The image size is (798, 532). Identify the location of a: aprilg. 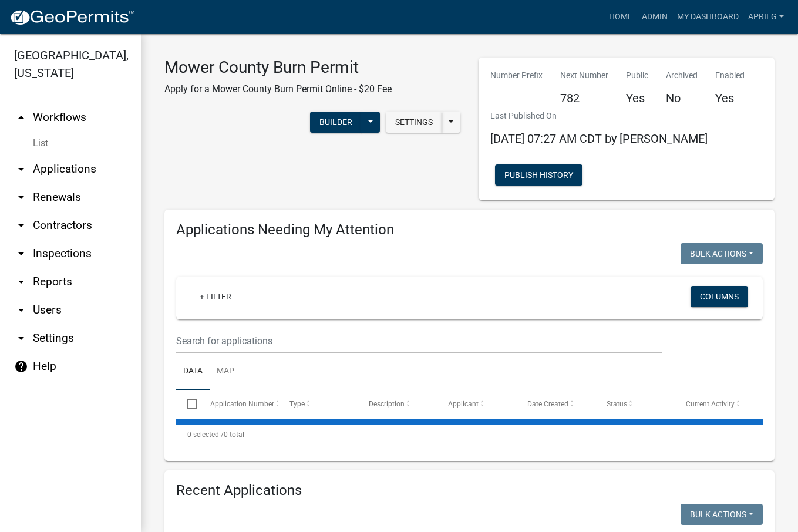
(766, 17).